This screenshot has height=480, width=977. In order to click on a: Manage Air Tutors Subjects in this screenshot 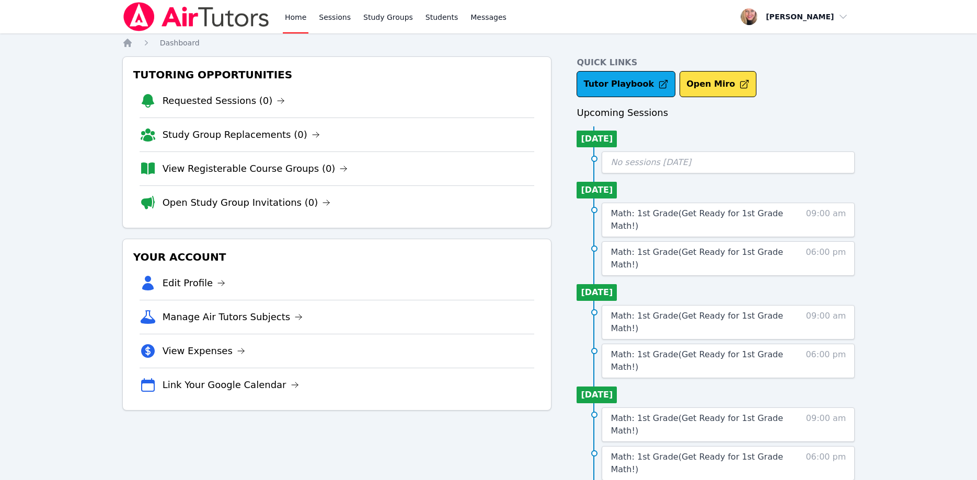, I will do `click(233, 317)`.